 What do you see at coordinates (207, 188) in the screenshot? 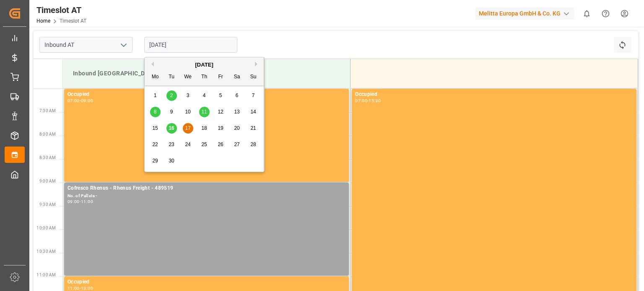
I see `div: Cofresco Rhenus - Rhenus Freight - 489519` at bounding box center [207, 188].